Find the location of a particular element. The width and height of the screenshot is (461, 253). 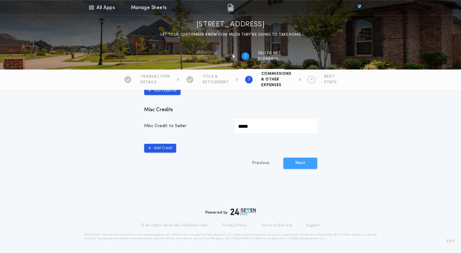

button: Previous is located at coordinates (261, 163).